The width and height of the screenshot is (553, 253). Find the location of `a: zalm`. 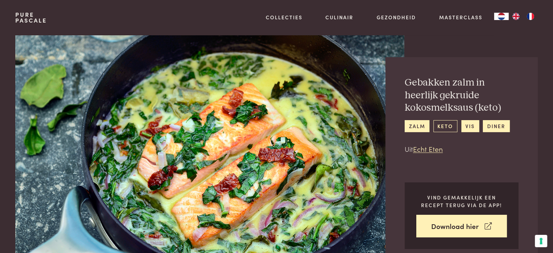

a: zalm is located at coordinates (417, 126).